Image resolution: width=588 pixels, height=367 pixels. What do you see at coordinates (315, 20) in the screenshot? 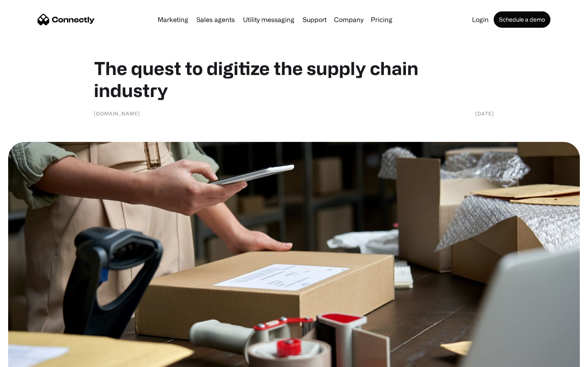
I see `a: Support` at bounding box center [315, 20].